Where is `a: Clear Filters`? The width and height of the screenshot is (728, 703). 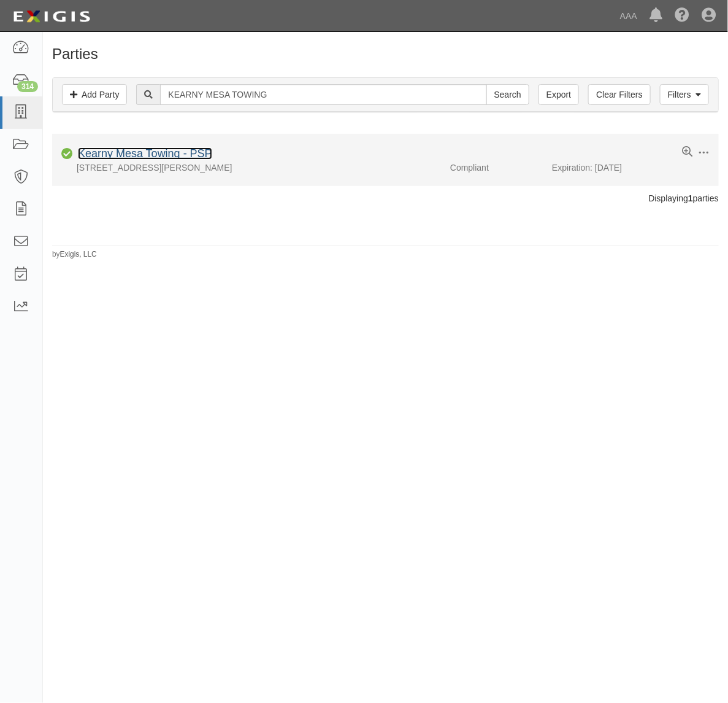 a: Clear Filters is located at coordinates (618, 95).